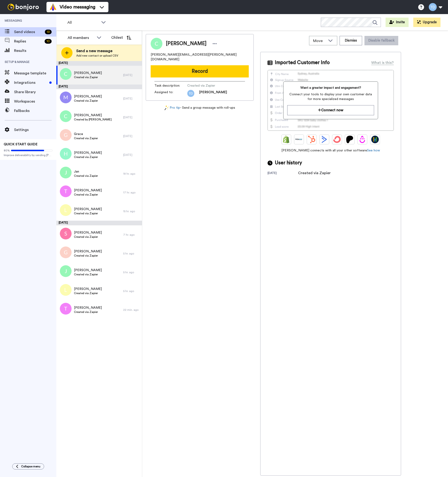 The image size is (448, 477). What do you see at coordinates (299, 139) in the screenshot?
I see `img: Ontraport` at bounding box center [299, 139].